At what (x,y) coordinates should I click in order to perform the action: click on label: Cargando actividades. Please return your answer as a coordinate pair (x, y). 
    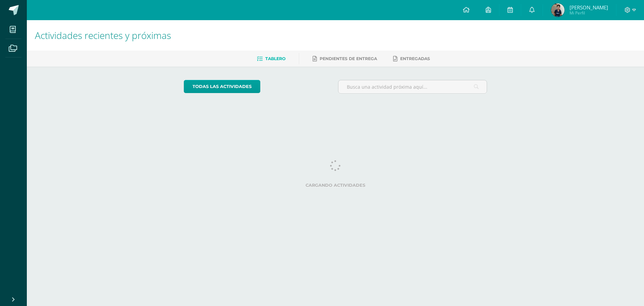
    Looking at the image, I should click on (336, 185).